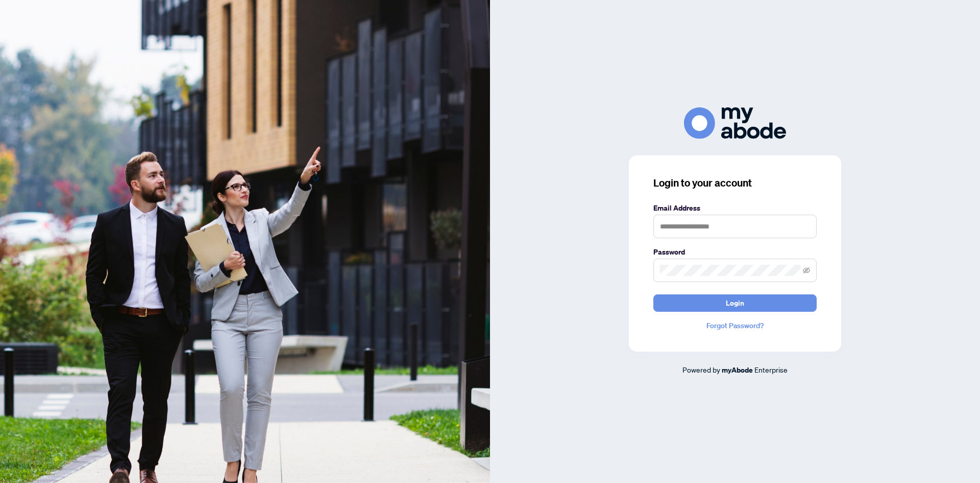 The width and height of the screenshot is (980, 483). What do you see at coordinates (735, 303) in the screenshot?
I see `button: Login` at bounding box center [735, 303].